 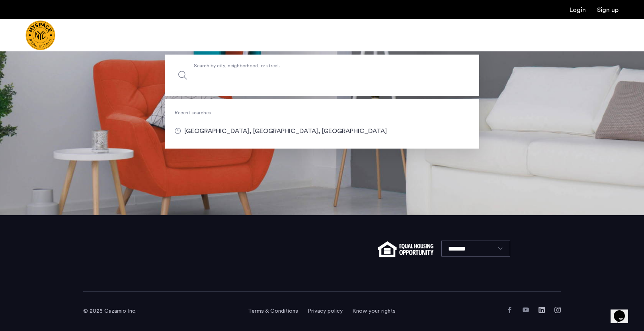 I want to click on div: Recent searches, so click(x=322, y=113).